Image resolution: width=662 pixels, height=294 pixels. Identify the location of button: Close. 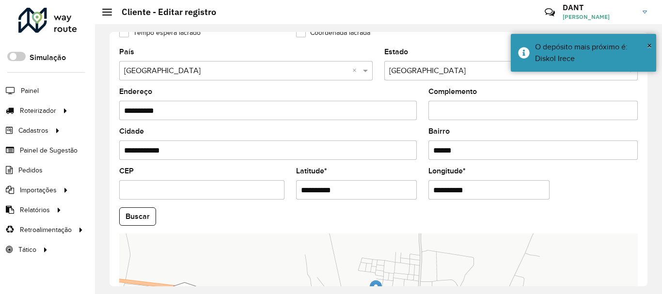
(649, 46).